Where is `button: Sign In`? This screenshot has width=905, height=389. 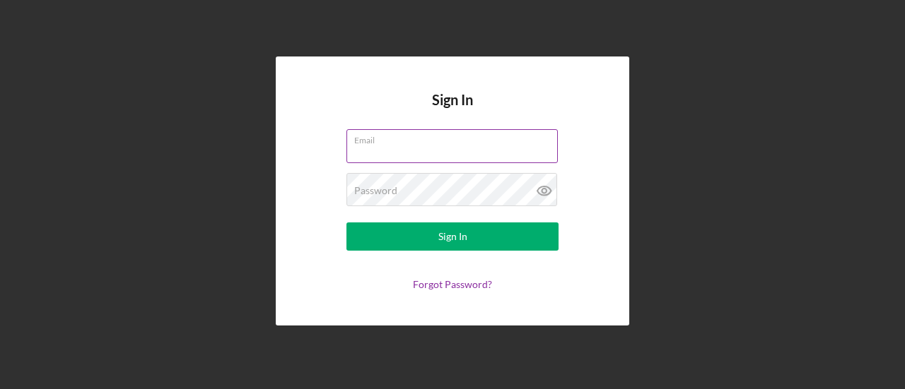
button: Sign In is located at coordinates (452, 237).